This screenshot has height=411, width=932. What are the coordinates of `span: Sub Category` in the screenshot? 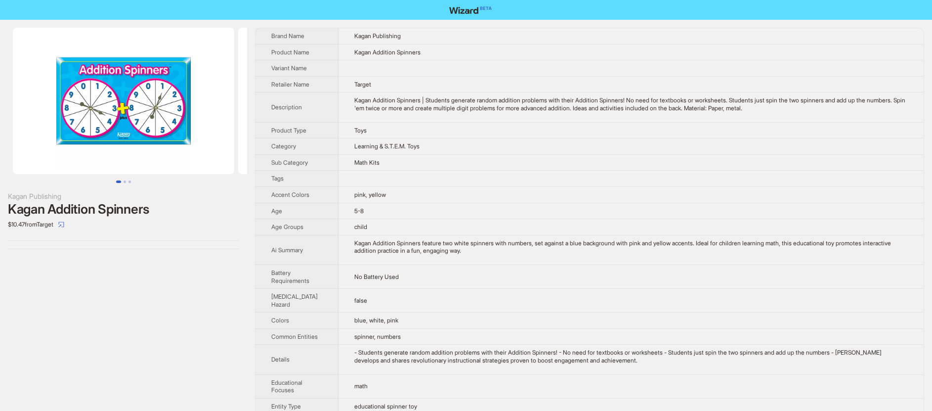 It's located at (290, 162).